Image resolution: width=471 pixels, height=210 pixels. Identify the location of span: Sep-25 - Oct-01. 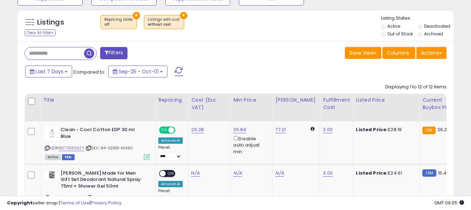
(139, 71).